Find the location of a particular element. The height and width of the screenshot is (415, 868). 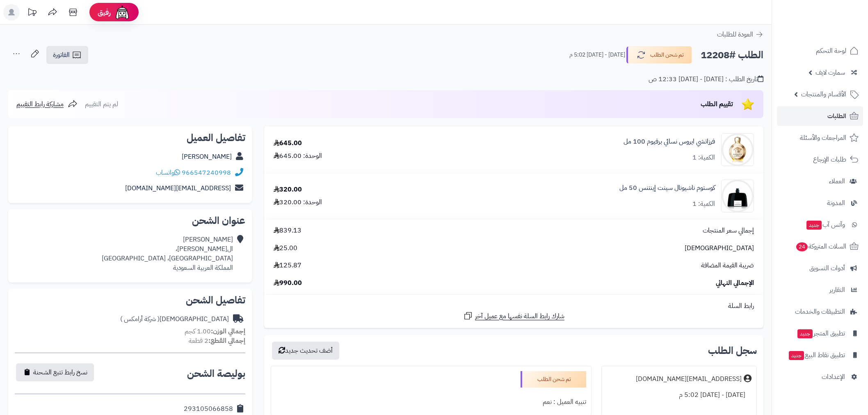

a: المدونة is located at coordinates (820, 203).